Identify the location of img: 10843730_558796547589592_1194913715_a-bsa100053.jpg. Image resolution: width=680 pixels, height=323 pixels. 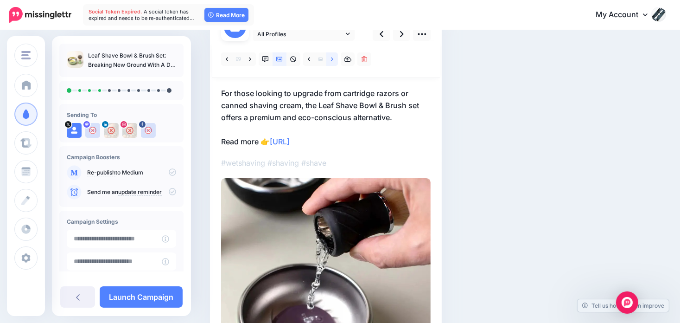
(130, 130).